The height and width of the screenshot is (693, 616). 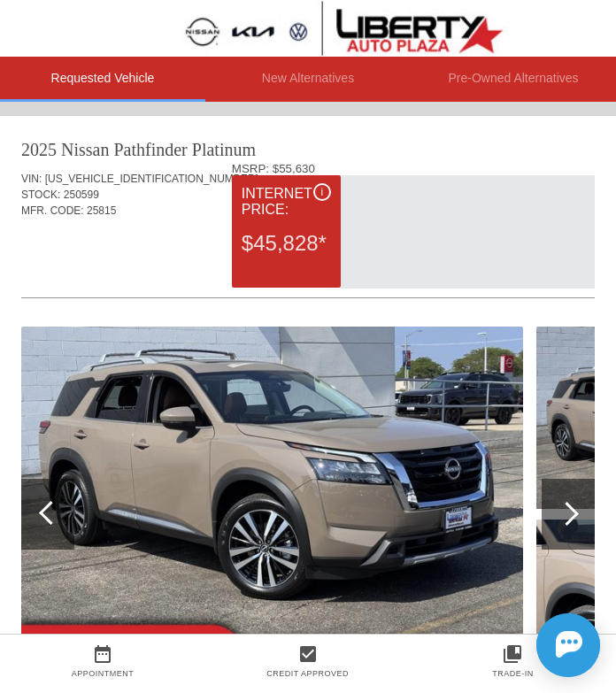 What do you see at coordinates (514, 654) in the screenshot?
I see `a: collections_bookmark` at bounding box center [514, 654].